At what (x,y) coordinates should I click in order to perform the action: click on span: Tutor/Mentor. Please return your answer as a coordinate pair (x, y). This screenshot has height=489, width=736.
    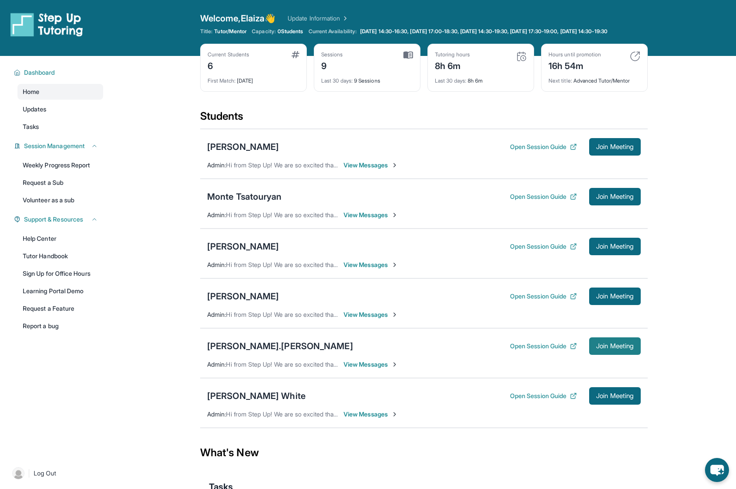
    Looking at the image, I should click on (230, 31).